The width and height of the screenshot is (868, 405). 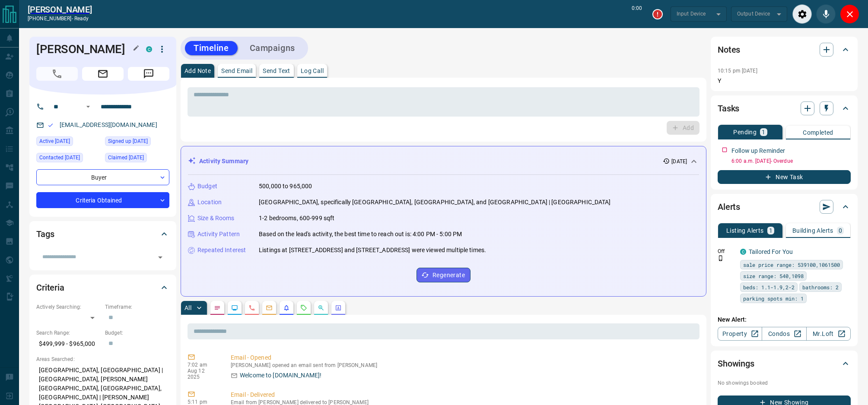 I want to click on button: Regenerate, so click(x=443, y=275).